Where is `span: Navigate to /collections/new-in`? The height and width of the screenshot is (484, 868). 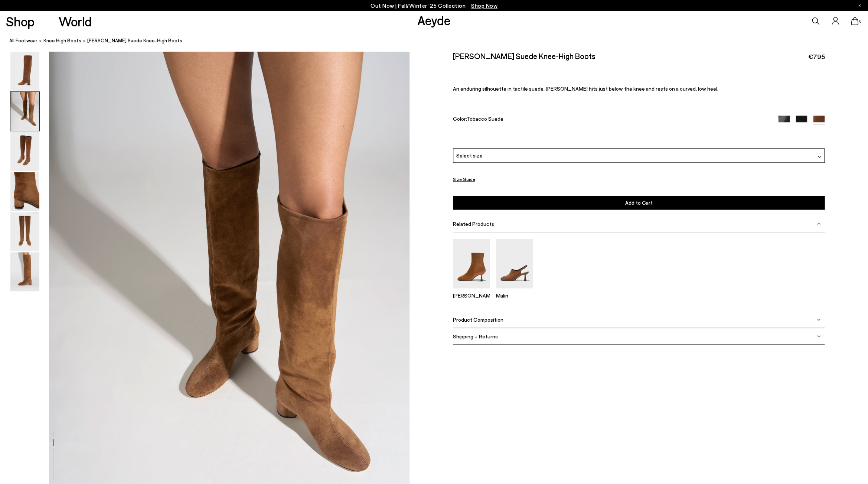
span: Navigate to /collections/new-in is located at coordinates (484, 6).